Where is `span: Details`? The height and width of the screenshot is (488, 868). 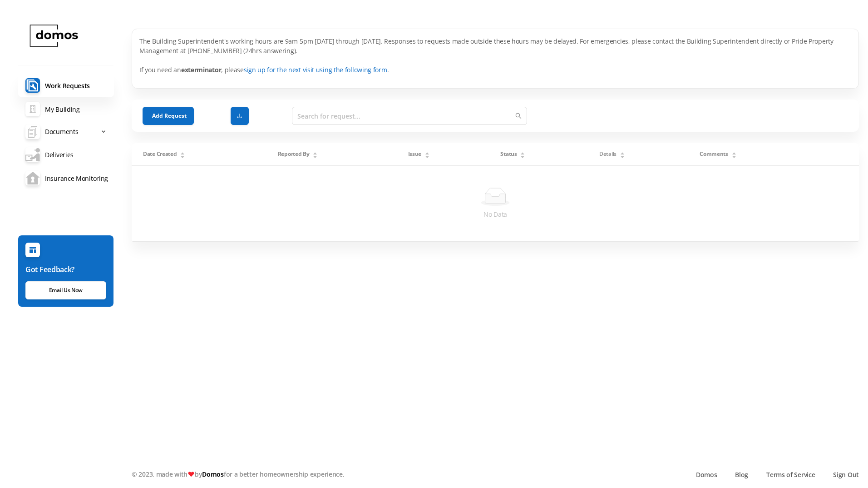 span: Details is located at coordinates (607, 154).